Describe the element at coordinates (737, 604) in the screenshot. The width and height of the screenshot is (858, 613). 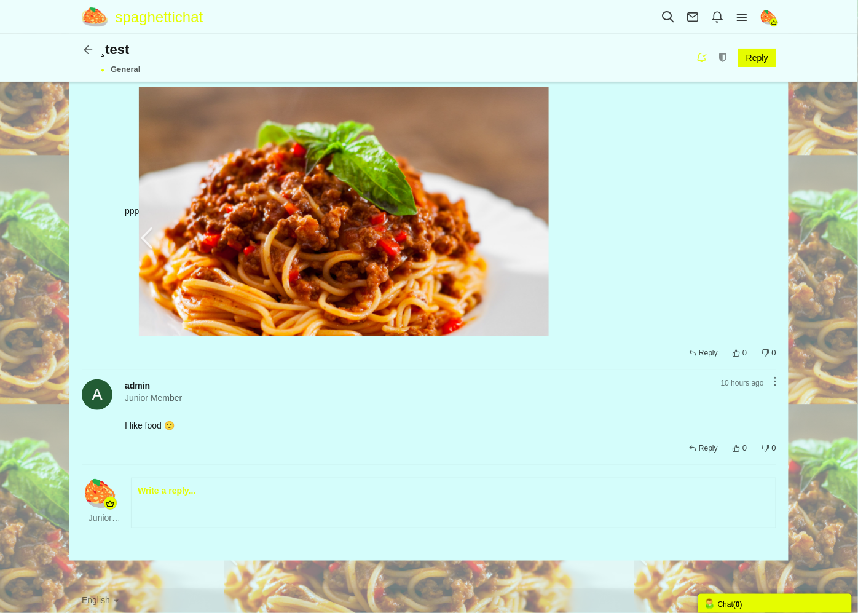
I see `strong: 0` at that location.